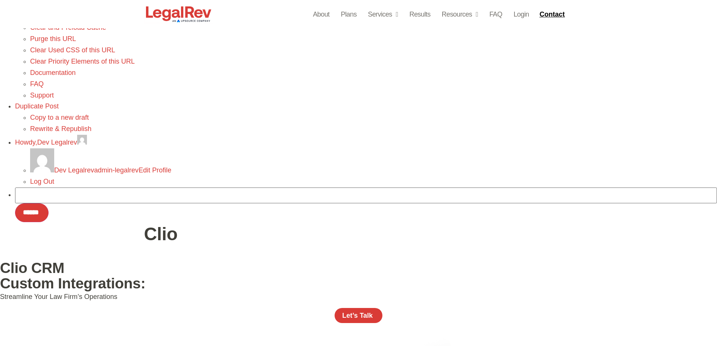 This screenshot has width=717, height=346. I want to click on a: Clear Priority Elements of this URL, so click(82, 61).